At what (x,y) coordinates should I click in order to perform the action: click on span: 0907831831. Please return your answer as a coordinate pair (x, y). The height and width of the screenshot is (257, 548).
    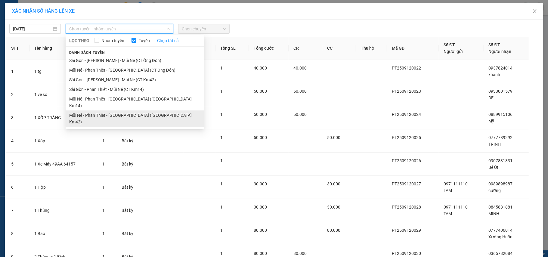
    Looking at the image, I should click on (501, 161).